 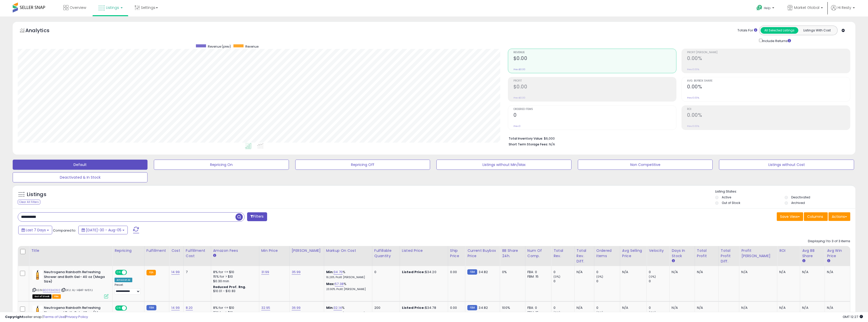 I want to click on div: 0.00, so click(x=456, y=272).